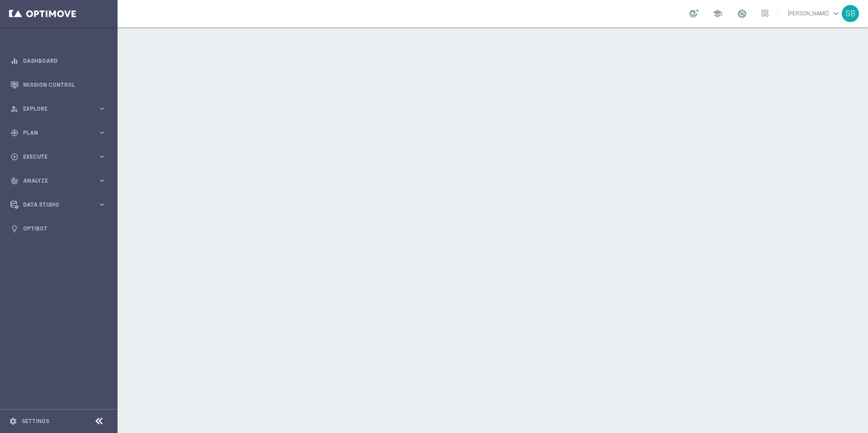  What do you see at coordinates (64, 84) in the screenshot?
I see `a: Mission Control` at bounding box center [64, 84].